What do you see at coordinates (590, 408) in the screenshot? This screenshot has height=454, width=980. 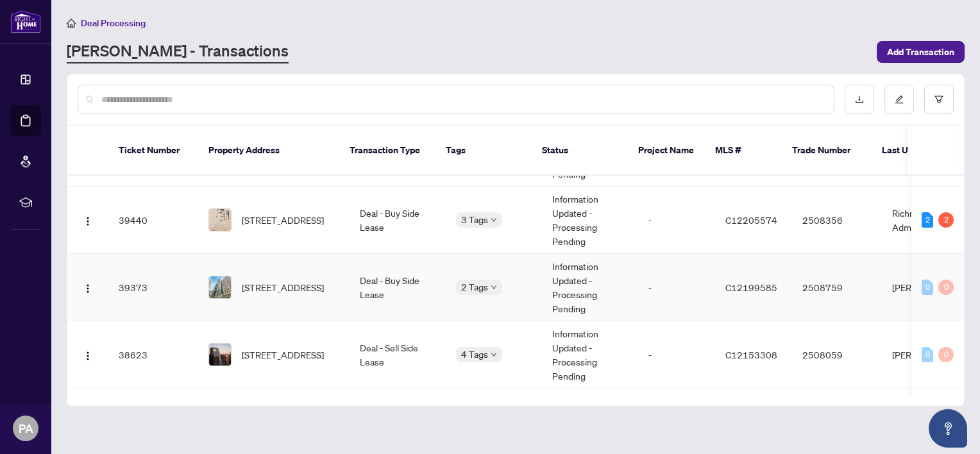 I see `td: Final Trade` at bounding box center [590, 408].